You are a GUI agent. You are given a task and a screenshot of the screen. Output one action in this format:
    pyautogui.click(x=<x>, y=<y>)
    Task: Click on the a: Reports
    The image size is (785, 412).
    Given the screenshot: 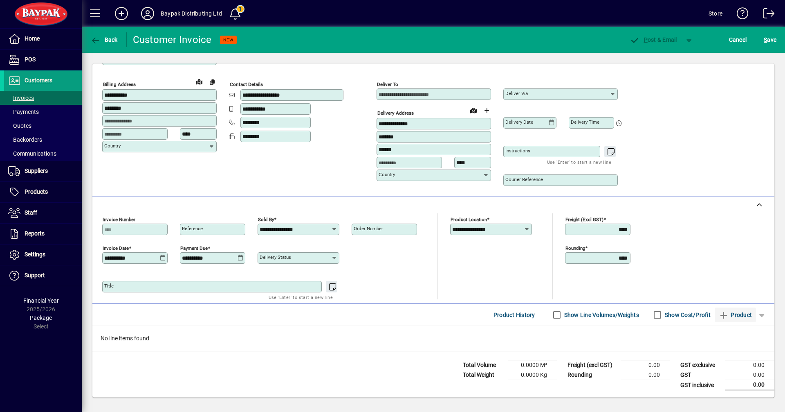 What is the action you would take?
    pyautogui.click(x=43, y=234)
    